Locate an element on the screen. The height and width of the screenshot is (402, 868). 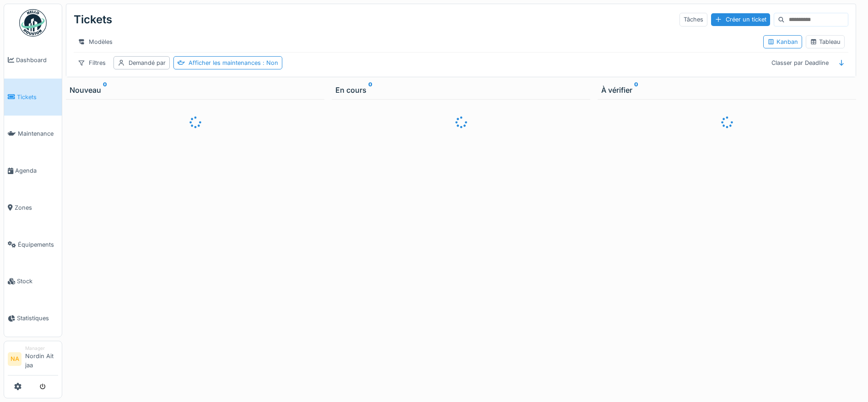
div: Filtres is located at coordinates (92, 63).